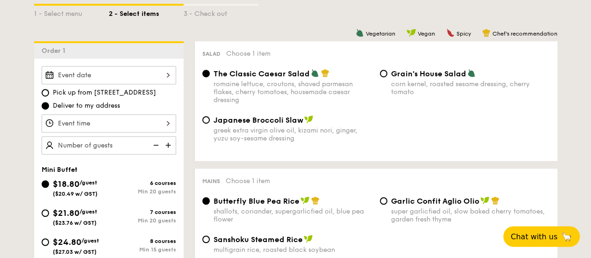 The width and height of the screenshot is (591, 258). What do you see at coordinates (86, 106) in the screenshot?
I see `span: Deliver to my address` at bounding box center [86, 106].